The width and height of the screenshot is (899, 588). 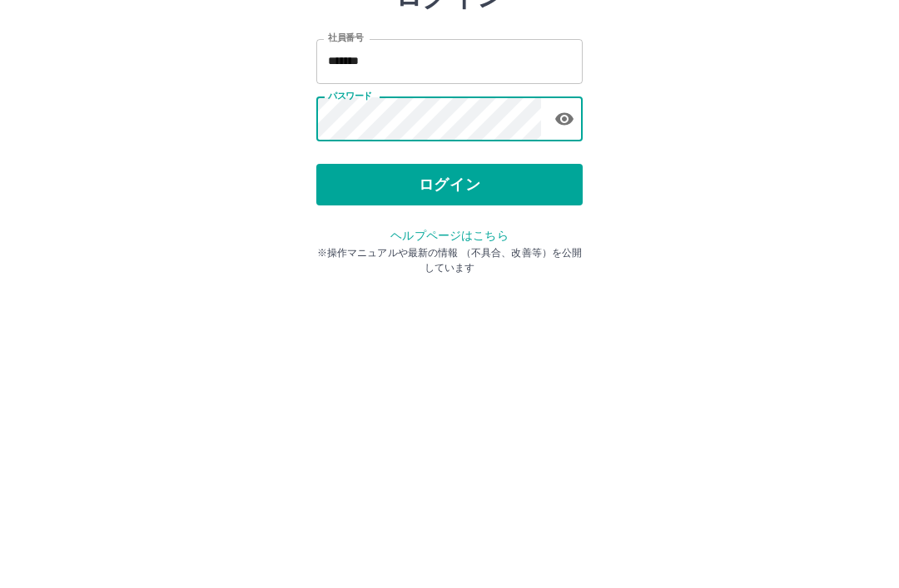 I want to click on h2: ログイン, so click(x=450, y=120).